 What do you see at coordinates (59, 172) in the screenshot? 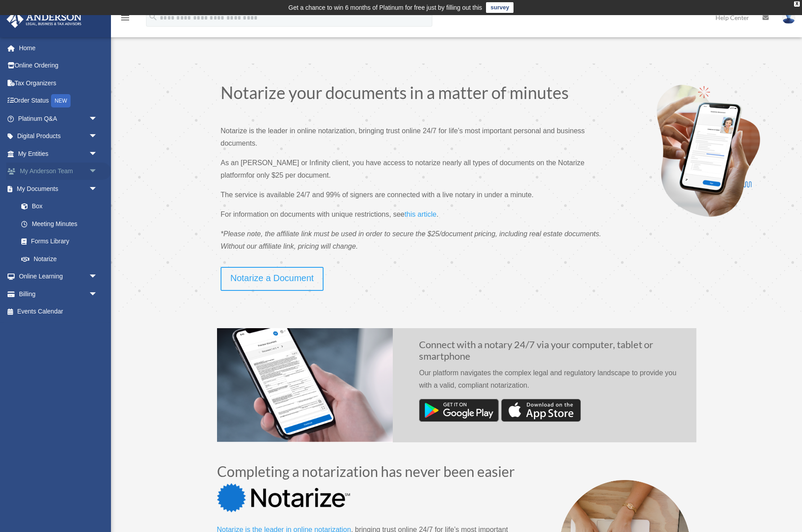
I see `a: My Anderson Teamarrow_drop_down` at bounding box center [59, 172].